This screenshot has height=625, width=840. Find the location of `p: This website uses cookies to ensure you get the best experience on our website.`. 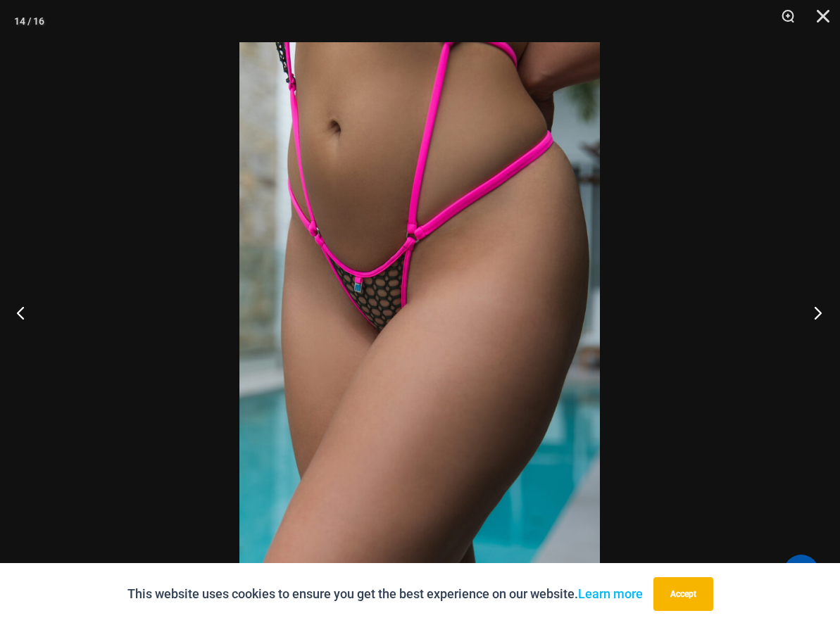

p: This website uses cookies to ensure you get the best experience on our website. is located at coordinates (385, 594).